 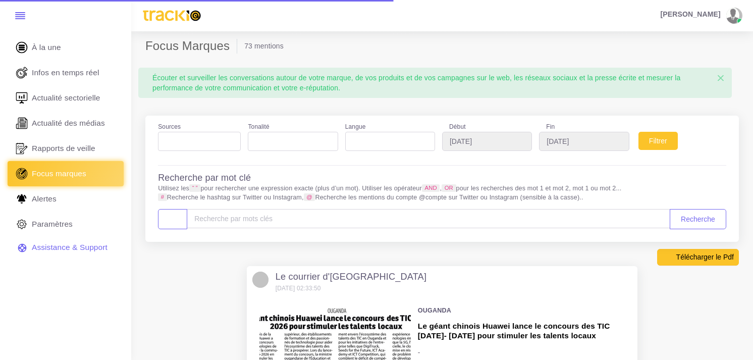 What do you see at coordinates (429, 219) in the screenshot?
I see `input: Amount` at bounding box center [429, 219].